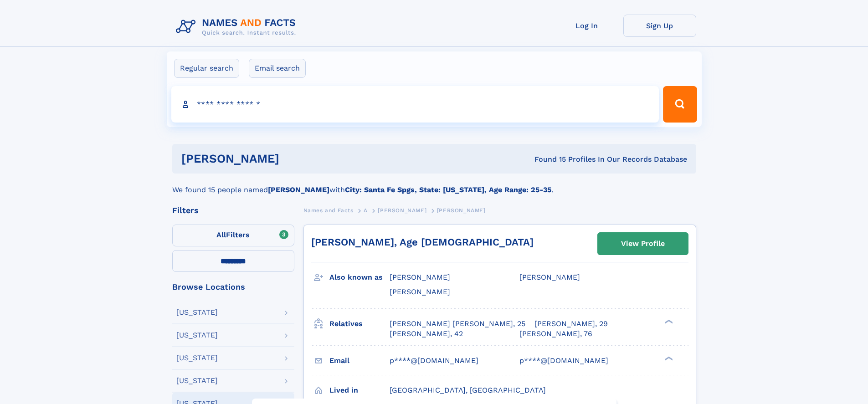 This screenshot has height=404, width=868. What do you see at coordinates (415, 105) in the screenshot?
I see `input: search input` at bounding box center [415, 105].